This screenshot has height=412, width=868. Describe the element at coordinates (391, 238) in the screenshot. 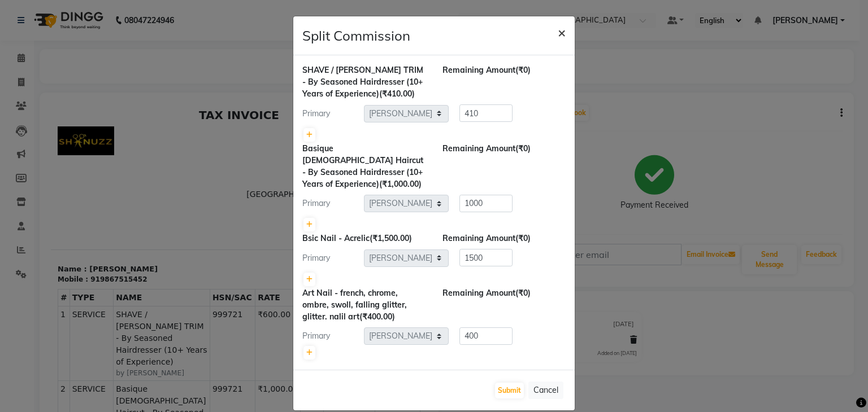

I see `span: (₹1,500.00)` at that location.